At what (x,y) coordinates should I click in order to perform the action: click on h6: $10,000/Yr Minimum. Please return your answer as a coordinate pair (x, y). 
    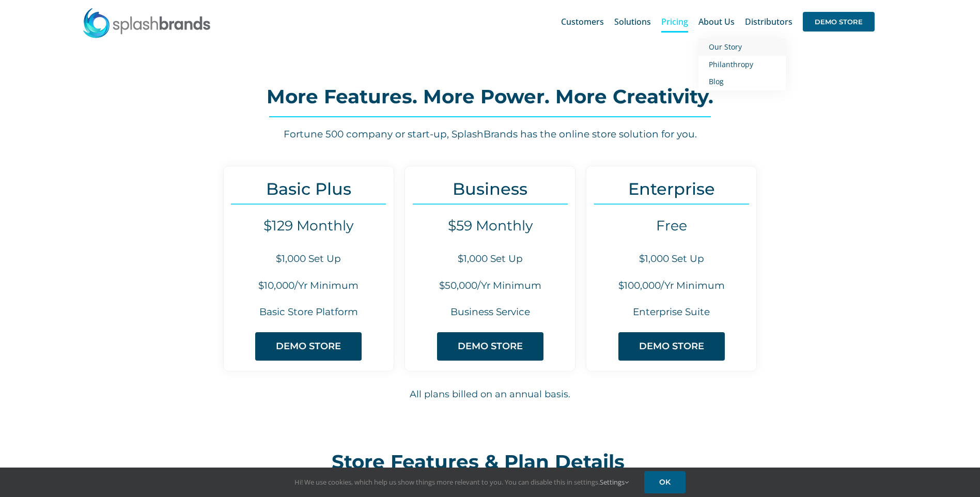
    Looking at the image, I should click on (309, 286).